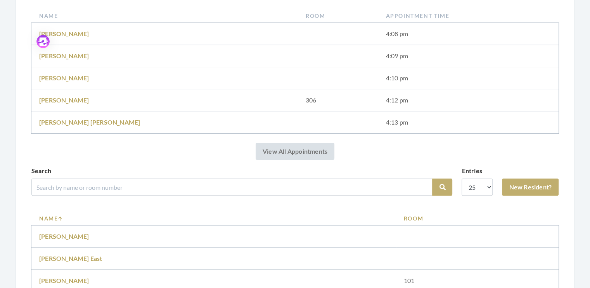  I want to click on th: Room, so click(338, 16).